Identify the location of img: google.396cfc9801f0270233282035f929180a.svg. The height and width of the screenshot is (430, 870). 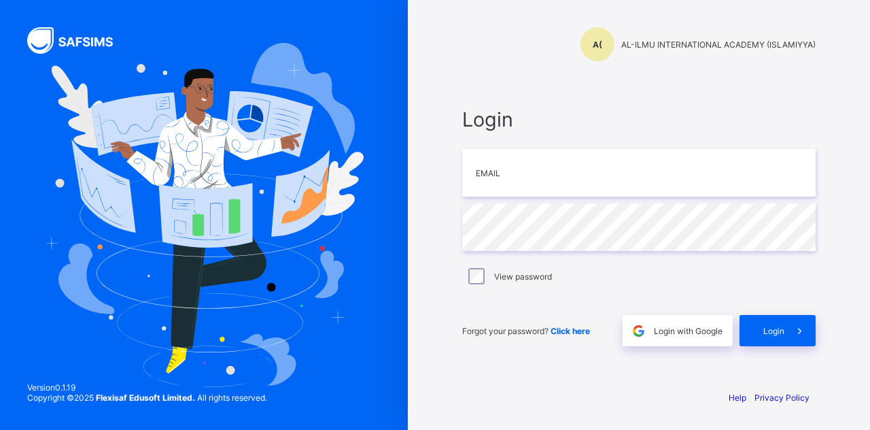
(638, 330).